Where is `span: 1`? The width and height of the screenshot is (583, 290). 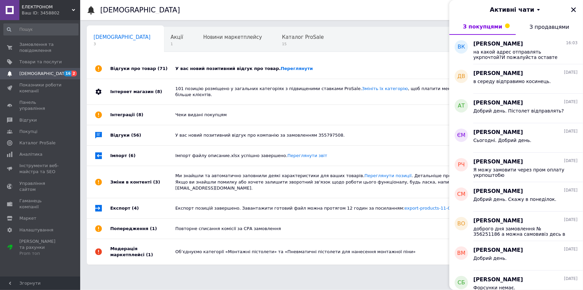
span: 1 is located at coordinates (177, 44).